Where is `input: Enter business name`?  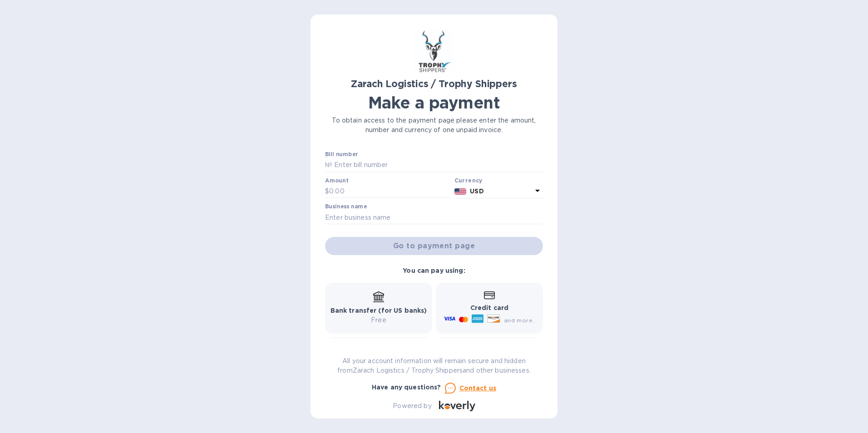 input: Enter business name is located at coordinates (434, 217).